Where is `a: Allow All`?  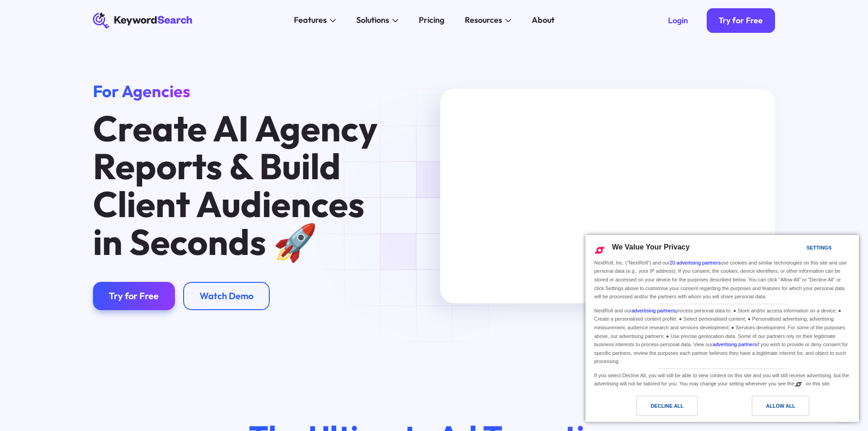
a: Allow All is located at coordinates (788, 408).